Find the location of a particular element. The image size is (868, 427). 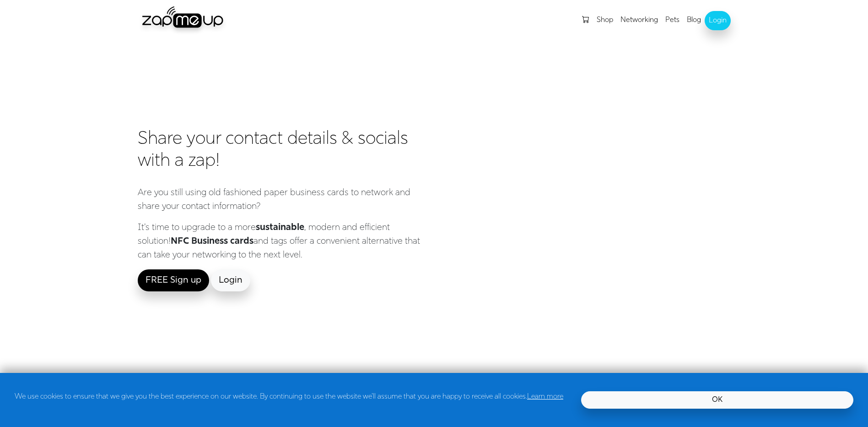

strong: NFC Business cards is located at coordinates (212, 241).